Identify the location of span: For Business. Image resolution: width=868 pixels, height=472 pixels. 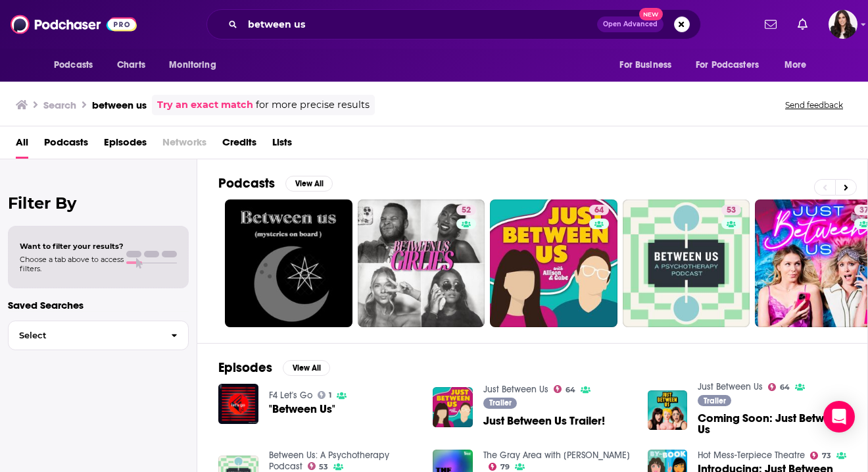
(645, 65).